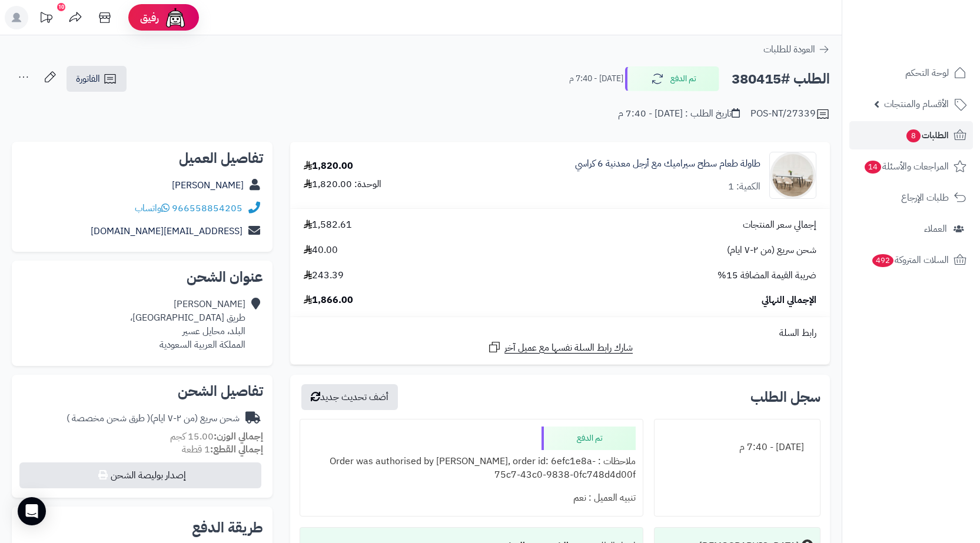  Describe the element at coordinates (772, 250) in the screenshot. I see `span: شحن سريع (من ٢-٧ ايام)` at that location.